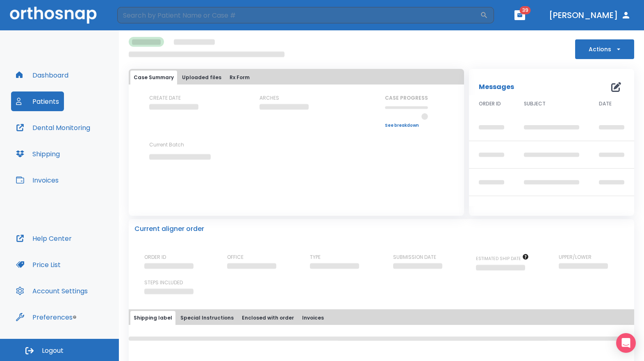 The image size is (644, 361). I want to click on button: Price List, so click(38, 264).